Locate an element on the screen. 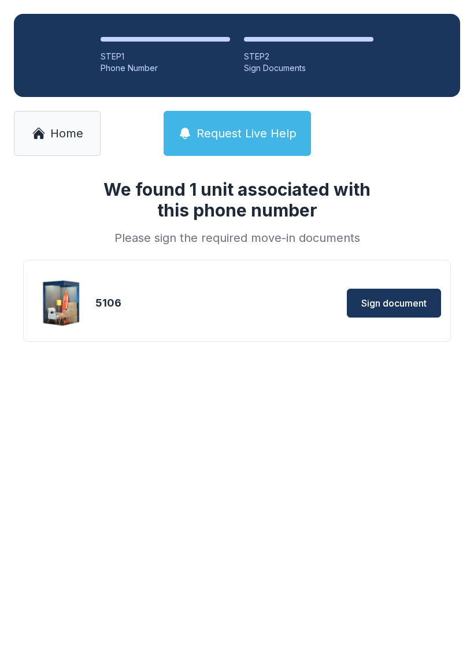  div: STEP 1 is located at coordinates (165, 57).